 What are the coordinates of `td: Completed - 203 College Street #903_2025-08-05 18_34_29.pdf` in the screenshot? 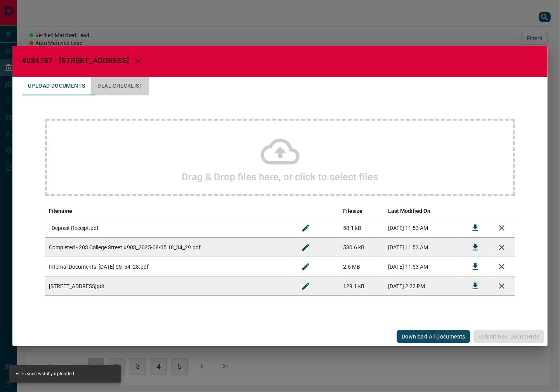 It's located at (169, 248).